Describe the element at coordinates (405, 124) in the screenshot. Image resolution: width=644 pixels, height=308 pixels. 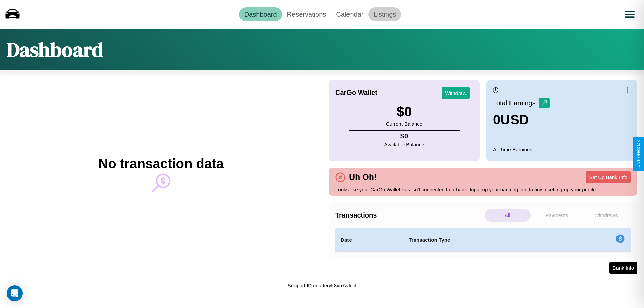
I see `p: Current Balance` at that location.